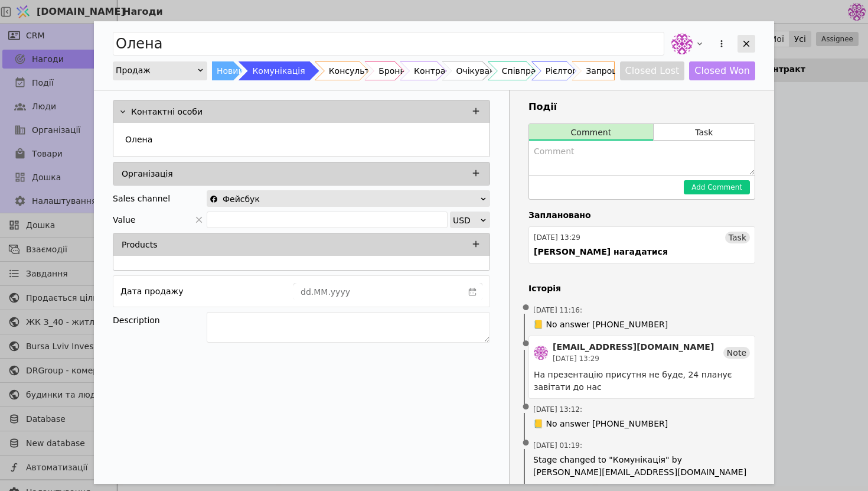 This screenshot has width=868, height=491. What do you see at coordinates (472, 292) in the screenshot?
I see `svg: calender simple` at bounding box center [472, 292].